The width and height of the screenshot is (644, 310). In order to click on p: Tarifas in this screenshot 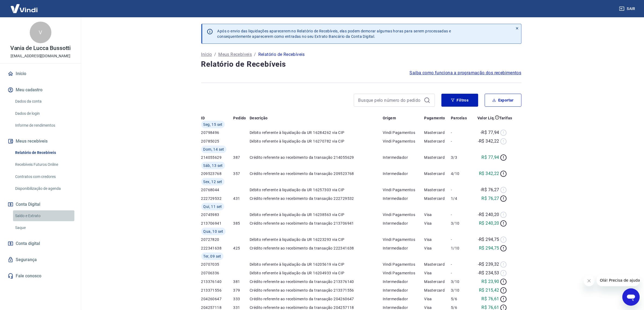, I will do `click(506, 118)`.